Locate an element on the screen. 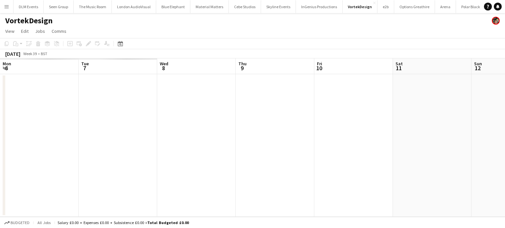 The width and height of the screenshot is (505, 228). button: Blue Elephant is located at coordinates (173, 7).